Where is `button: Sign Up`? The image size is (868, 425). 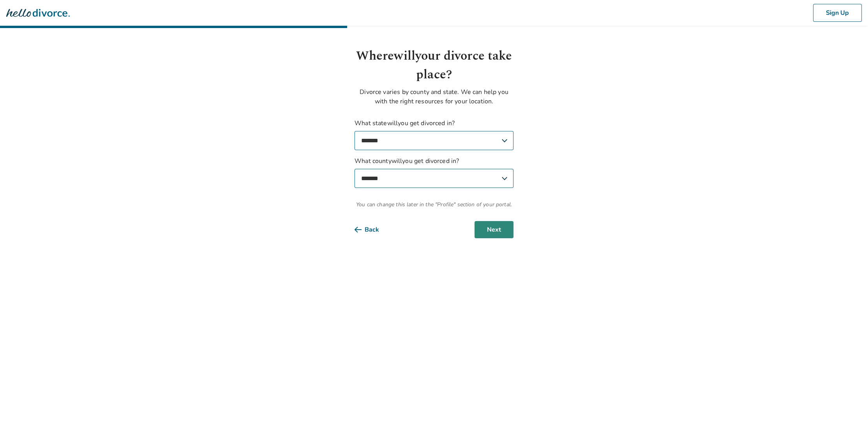
button: Sign Up is located at coordinates (837, 13).